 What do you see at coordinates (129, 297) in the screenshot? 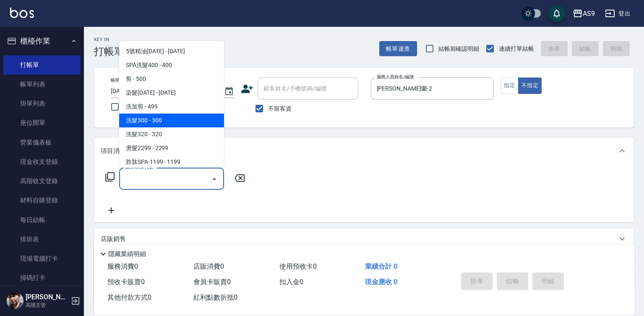
I see `span: 其他付款方式 0` at bounding box center [129, 297].